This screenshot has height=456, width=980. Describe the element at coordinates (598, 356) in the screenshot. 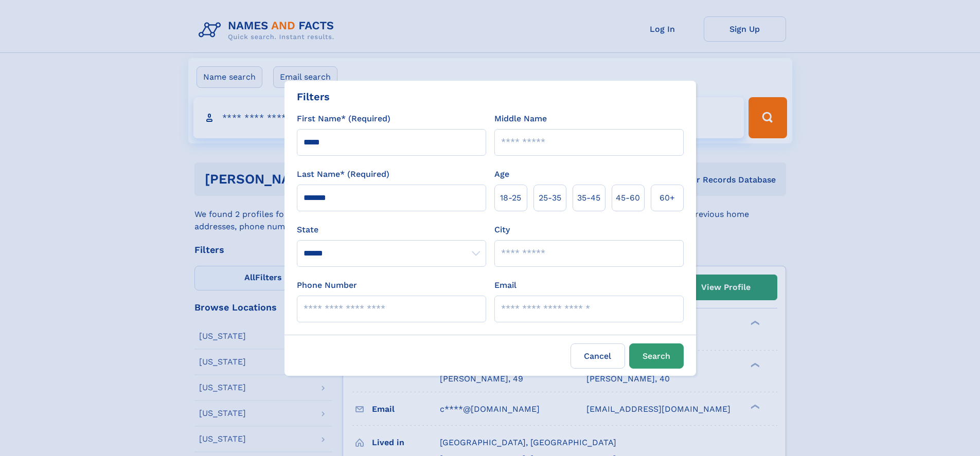

I see `label: Cancel` at that location.